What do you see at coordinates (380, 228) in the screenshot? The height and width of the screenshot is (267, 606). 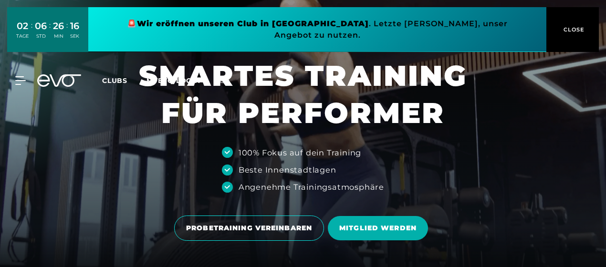 I see `a: MITGLIED WERDEN` at bounding box center [380, 228].